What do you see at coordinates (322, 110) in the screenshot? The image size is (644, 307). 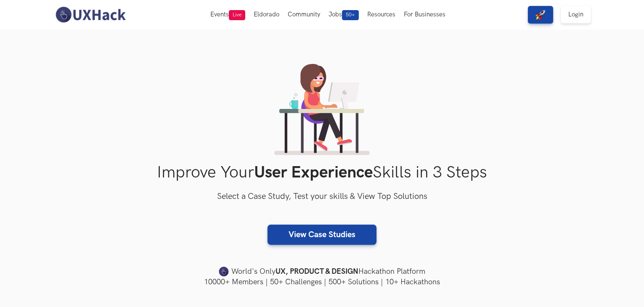 I see `img: lady working on laptop` at bounding box center [322, 110].